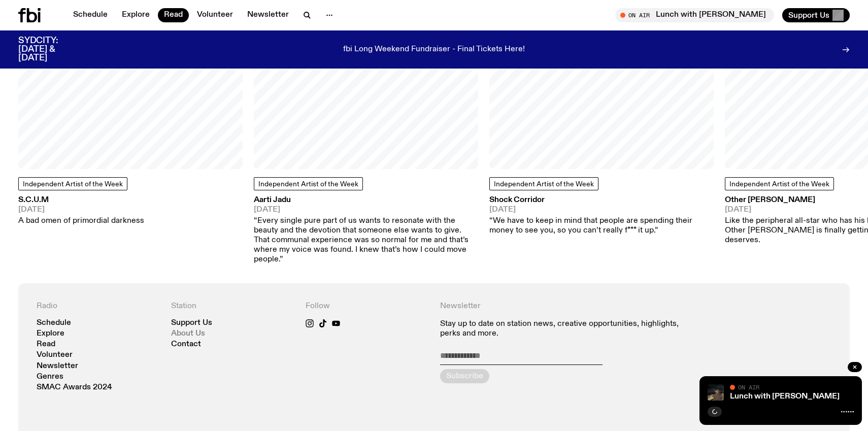  I want to click on a: Support Us, so click(192, 323).